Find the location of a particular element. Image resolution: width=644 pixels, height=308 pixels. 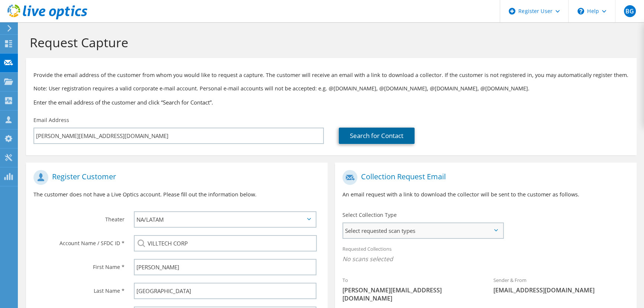

p: Note: User registration requires a valid corporate e-mail account. Personal e-mail accounts will ... is located at coordinates (331, 89).